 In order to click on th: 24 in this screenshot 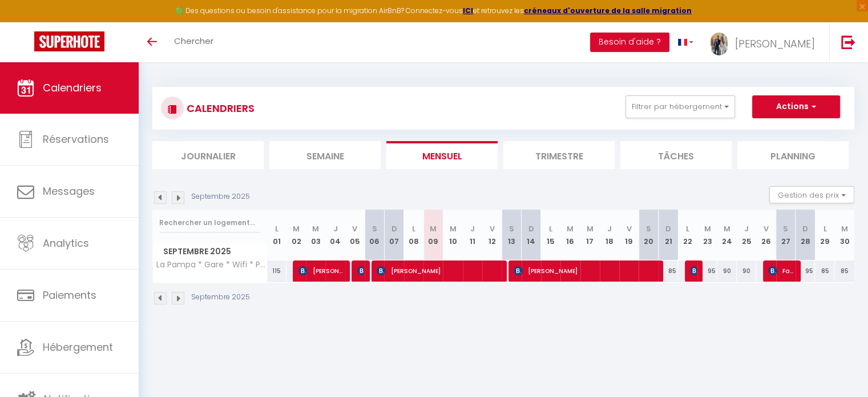, I will do `click(727, 235)`.